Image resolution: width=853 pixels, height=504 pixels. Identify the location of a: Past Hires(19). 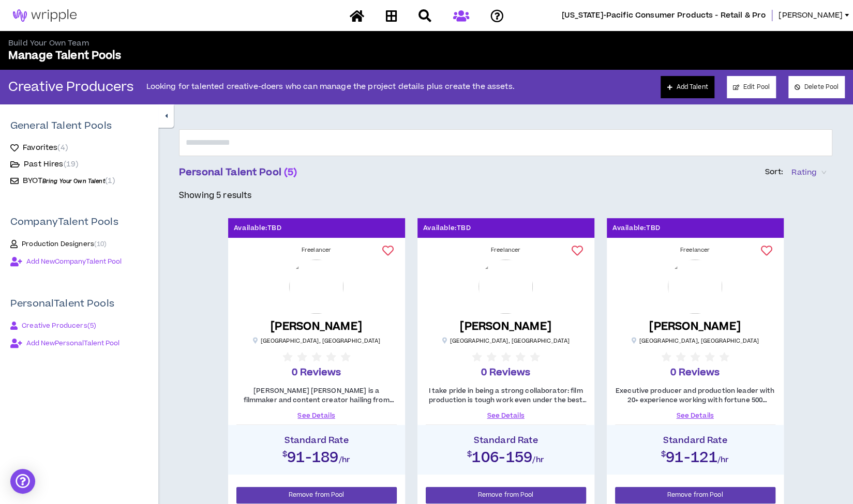
(44, 165).